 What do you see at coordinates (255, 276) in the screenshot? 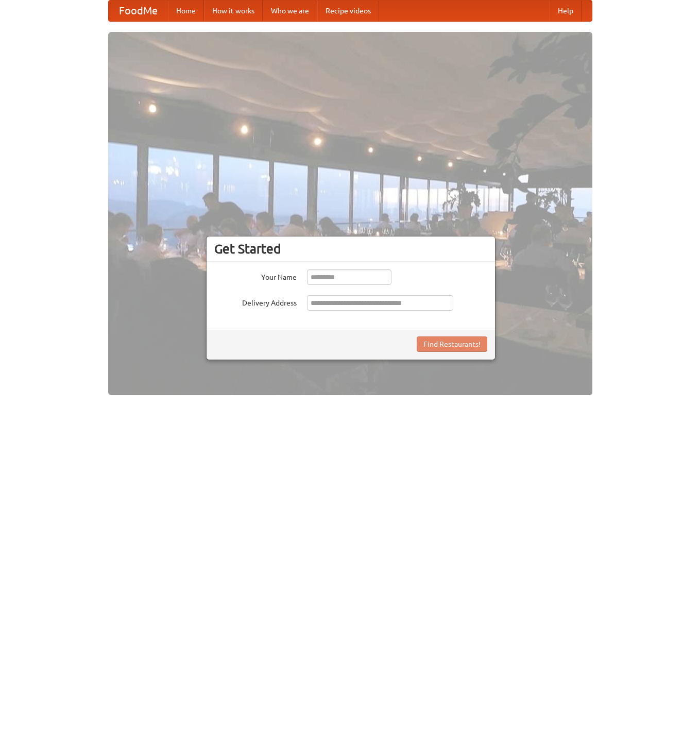
I see `label: Your Name` at bounding box center [255, 276].